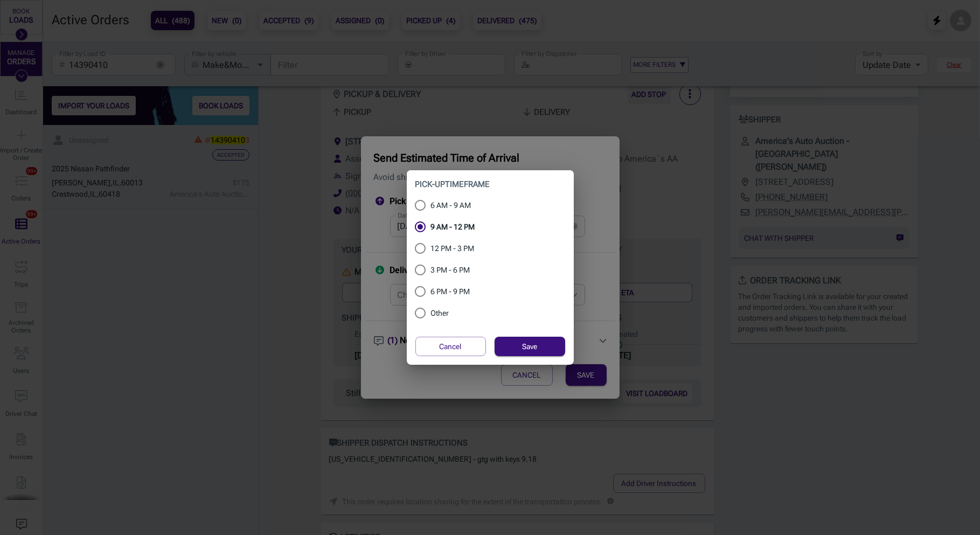 This screenshot has width=980, height=535. I want to click on span: 9 AM - 12 PM, so click(453, 227).